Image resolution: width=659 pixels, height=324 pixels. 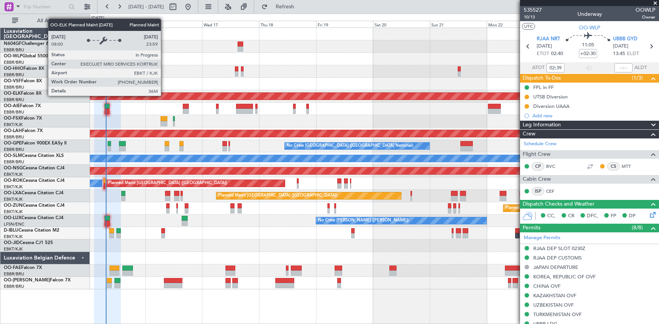 What do you see at coordinates (645, 10) in the screenshot?
I see `span: OOWLP` at bounding box center [645, 10].